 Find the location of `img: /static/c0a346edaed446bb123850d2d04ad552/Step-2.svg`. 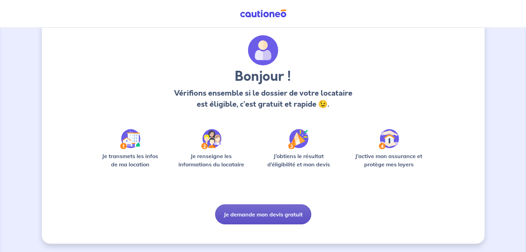

img: /static/c0a346edaed446bb123850d2d04ad552/Step-2.svg is located at coordinates (211, 139).